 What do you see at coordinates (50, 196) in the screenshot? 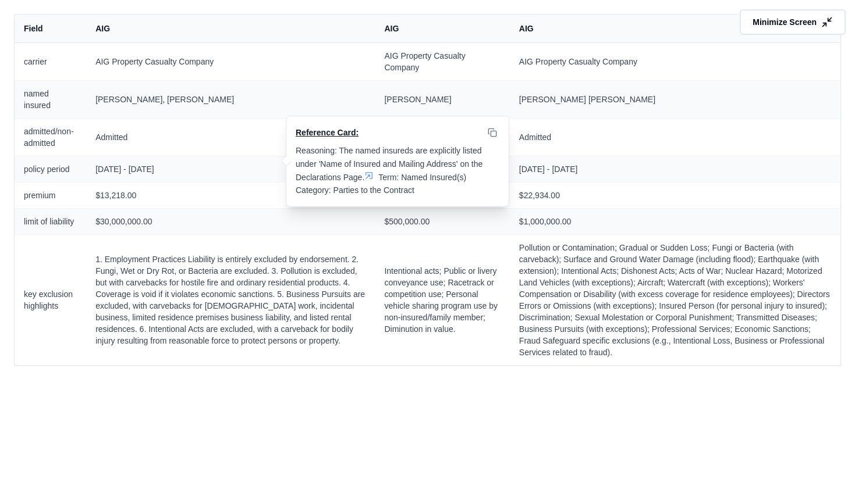
I see `span: premium` at bounding box center [50, 196].